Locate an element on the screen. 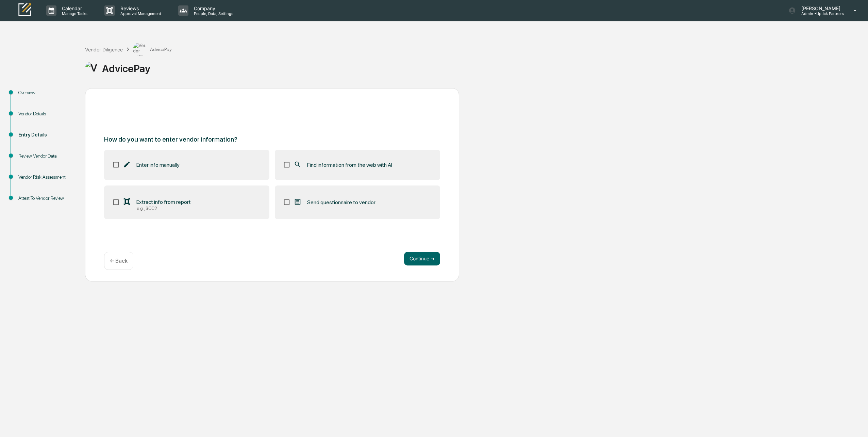 The image size is (868, 437). span: Find information from the web with AI is located at coordinates (350, 165).